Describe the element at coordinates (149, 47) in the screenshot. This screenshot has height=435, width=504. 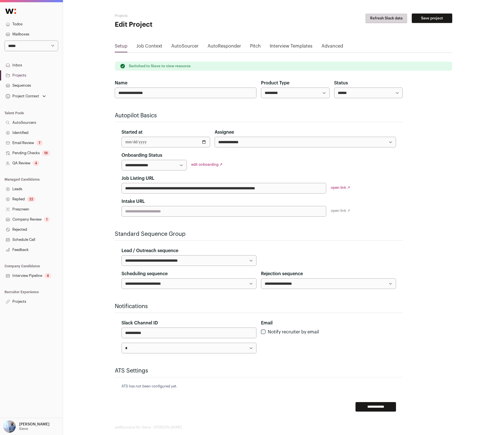
I see `a: Job Context` at that location.